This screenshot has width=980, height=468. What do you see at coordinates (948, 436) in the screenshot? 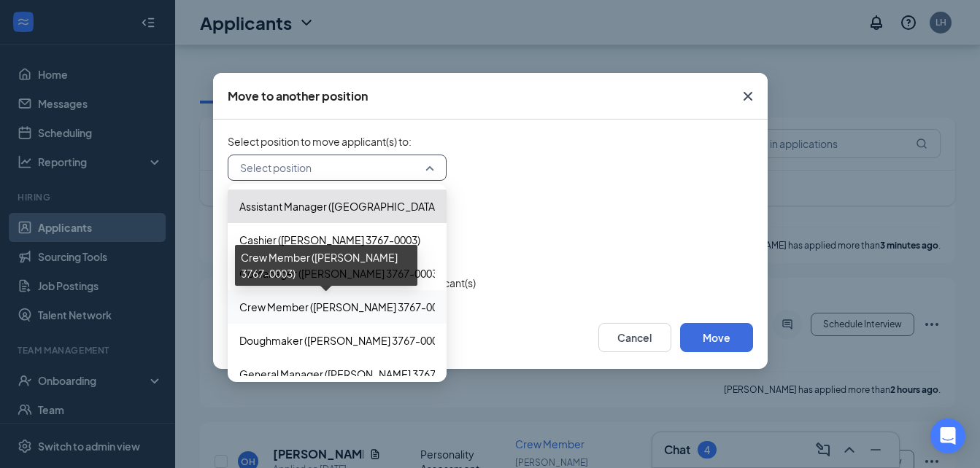
I see `div: Open Intercom Messenger` at bounding box center [948, 436].